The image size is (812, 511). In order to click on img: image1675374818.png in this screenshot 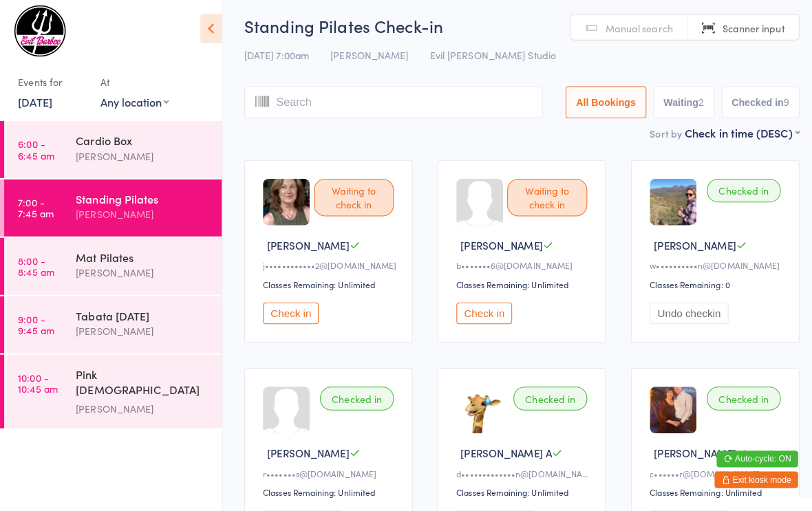, I will do `click(474, 411)`.